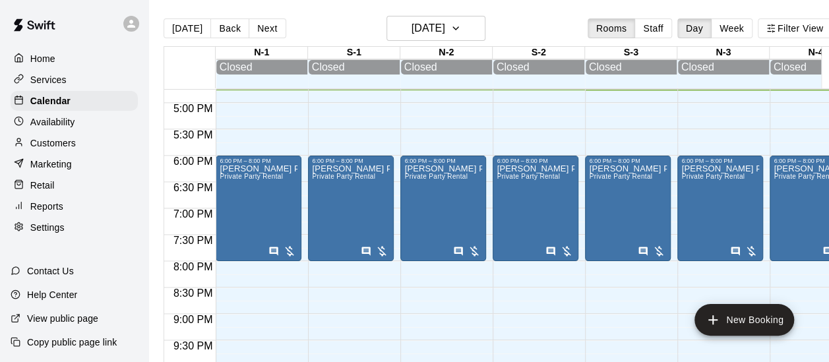  Describe the element at coordinates (53, 122) in the screenshot. I see `p: Availability` at that location.